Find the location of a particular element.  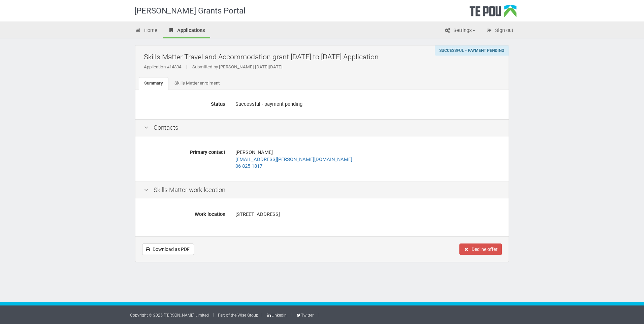

a: Home is located at coordinates (146, 31).